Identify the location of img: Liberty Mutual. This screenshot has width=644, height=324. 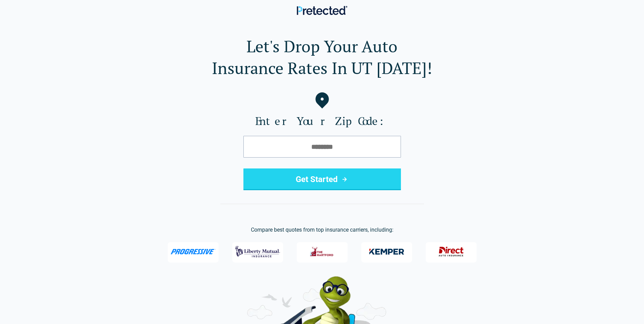
(258, 252).